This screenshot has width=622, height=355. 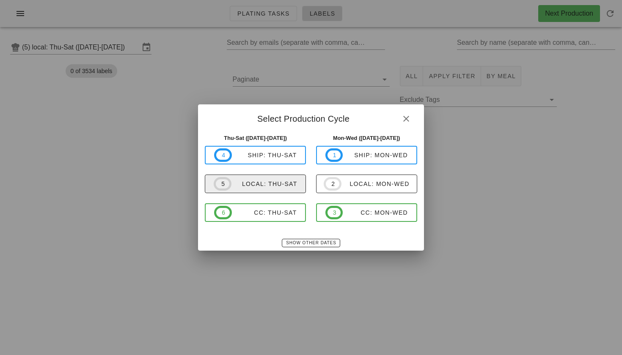 What do you see at coordinates (310, 243) in the screenshot?
I see `span: Show Other Dates` at bounding box center [310, 243].